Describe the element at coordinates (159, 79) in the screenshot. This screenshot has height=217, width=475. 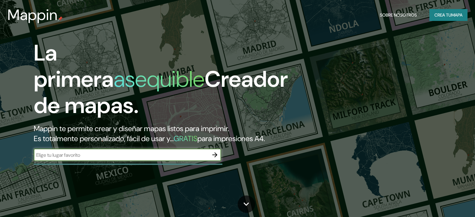
I see `font: asequible` at that location.